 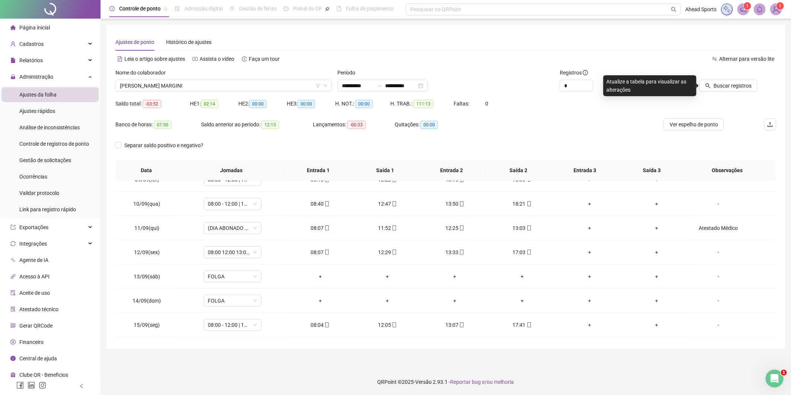 I want to click on div: 11:52, so click(x=387, y=228).